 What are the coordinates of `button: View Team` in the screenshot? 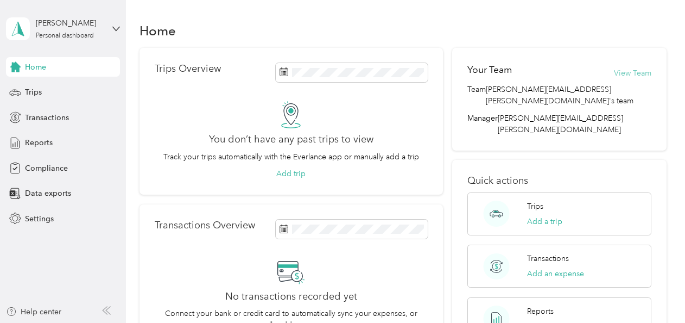 It's located at (633, 73).